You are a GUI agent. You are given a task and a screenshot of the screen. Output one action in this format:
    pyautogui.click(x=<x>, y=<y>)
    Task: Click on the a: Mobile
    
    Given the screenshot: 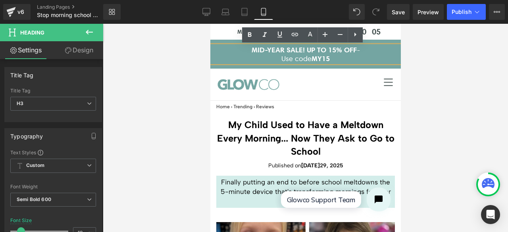 What is the action you would take?
    pyautogui.click(x=264, y=12)
    